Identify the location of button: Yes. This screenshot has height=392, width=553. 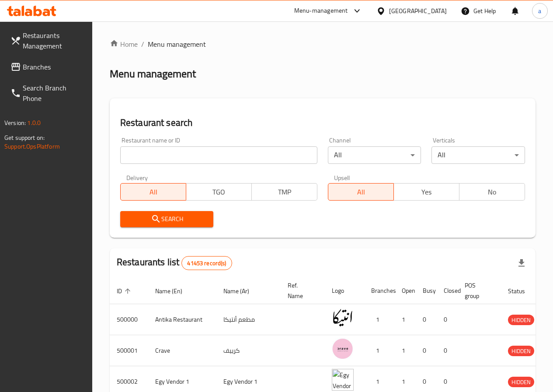
(426, 192).